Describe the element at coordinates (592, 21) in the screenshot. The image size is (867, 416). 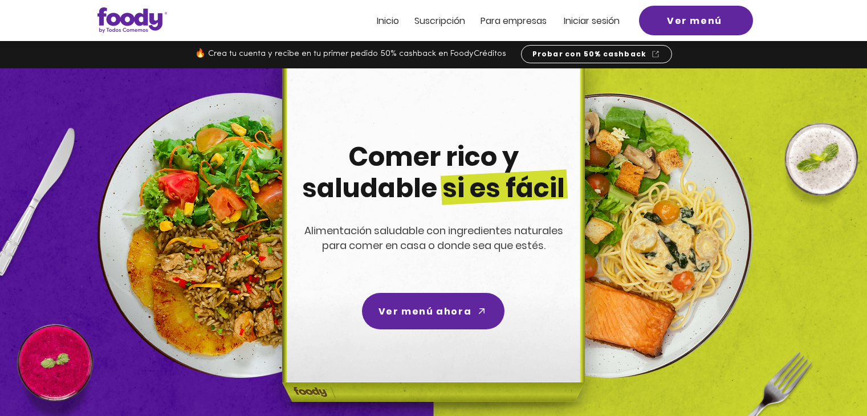
I see `span: Iniciar sesión` at that location.